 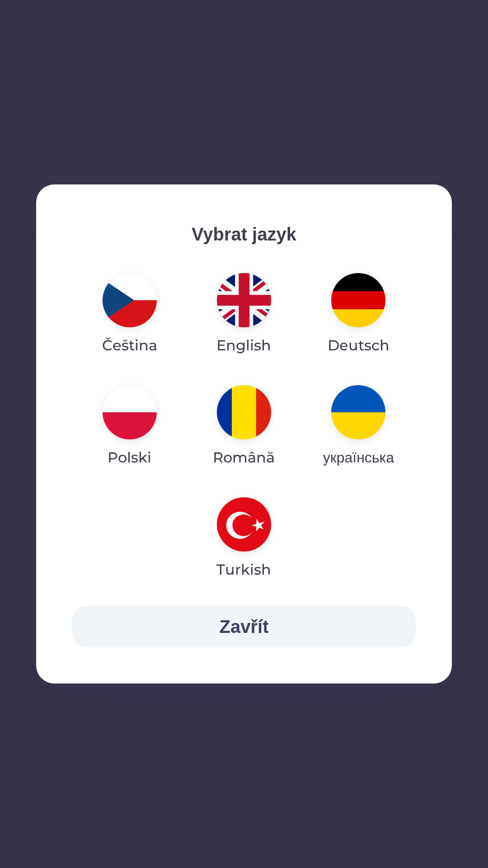 I want to click on img: uk flag, so click(x=358, y=413).